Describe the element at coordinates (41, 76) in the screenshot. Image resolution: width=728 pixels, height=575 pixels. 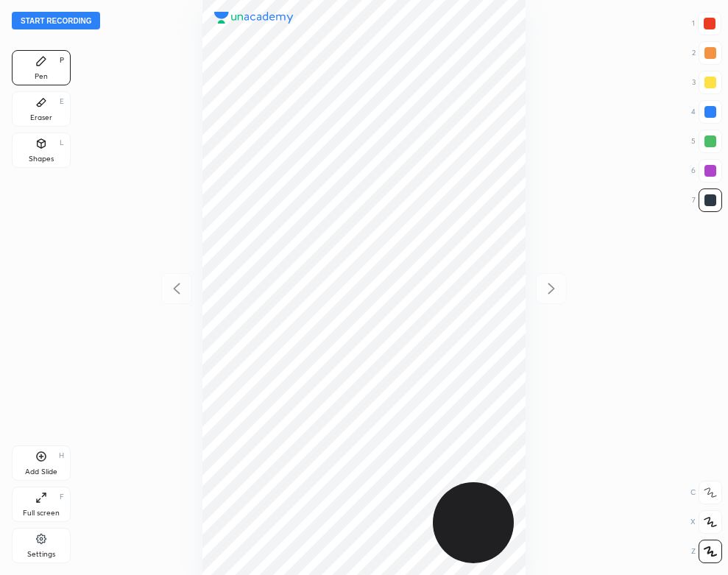
I see `div: Pen` at that location.